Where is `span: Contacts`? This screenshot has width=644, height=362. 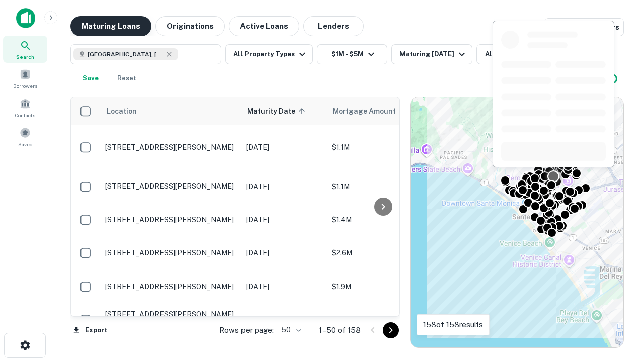 span: Contacts is located at coordinates (26, 115).